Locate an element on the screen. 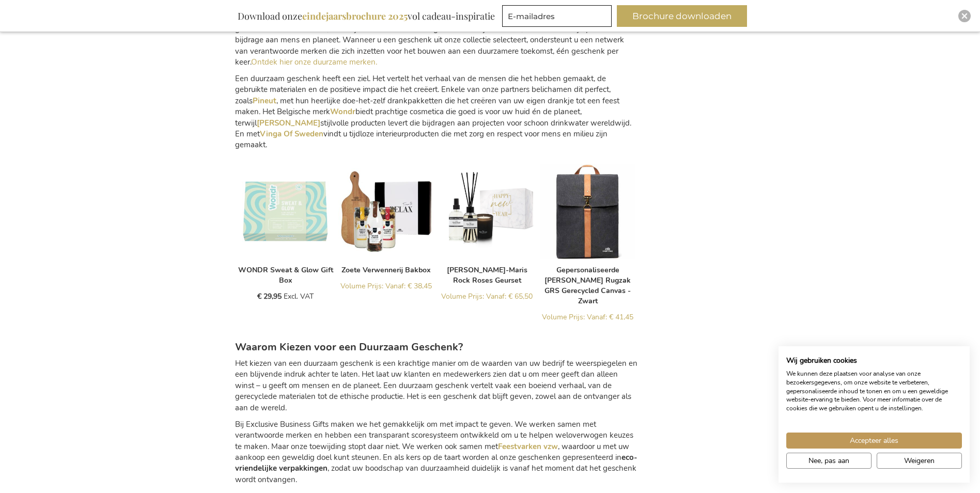 Image resolution: width=980 pixels, height=493 pixels. button: Brochure downloaden is located at coordinates (682, 16).